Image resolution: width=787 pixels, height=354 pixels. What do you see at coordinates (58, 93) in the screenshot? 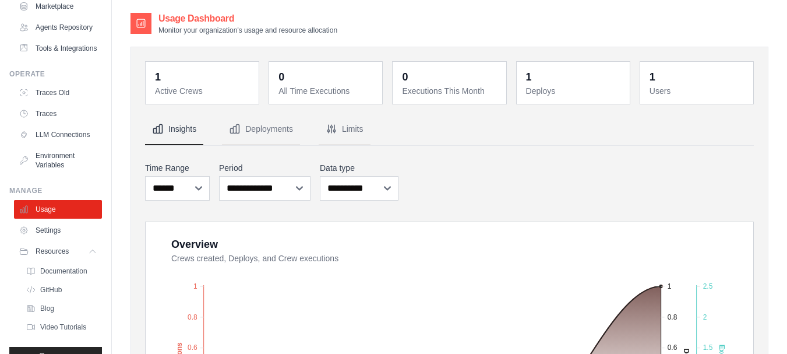
I see `a: Traces Old` at bounding box center [58, 93].